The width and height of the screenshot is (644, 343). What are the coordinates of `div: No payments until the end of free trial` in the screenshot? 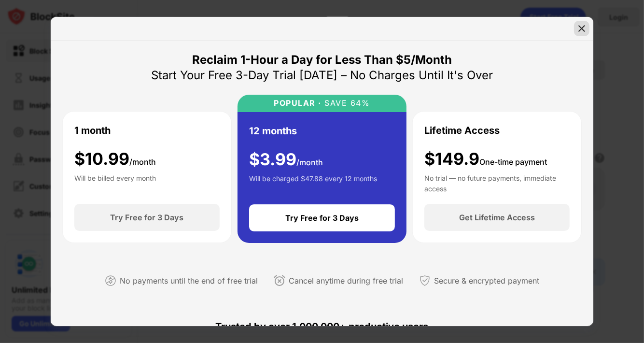 It's located at (190, 281).